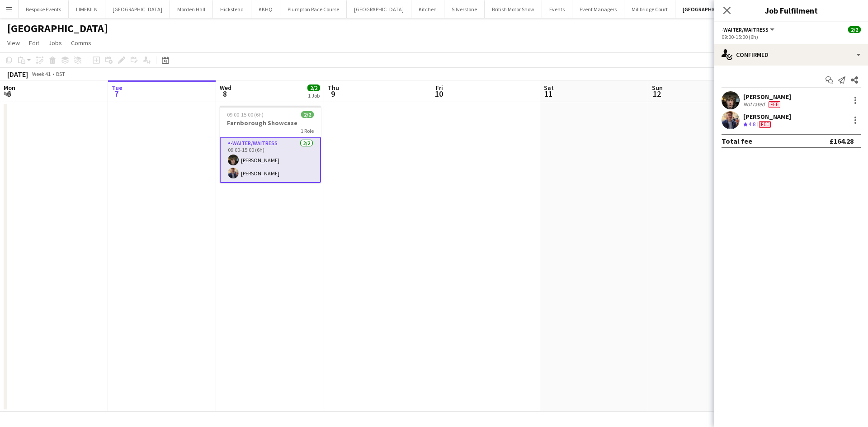 This screenshot has width=868, height=427. What do you see at coordinates (9, 94) in the screenshot?
I see `span: 6` at bounding box center [9, 94].